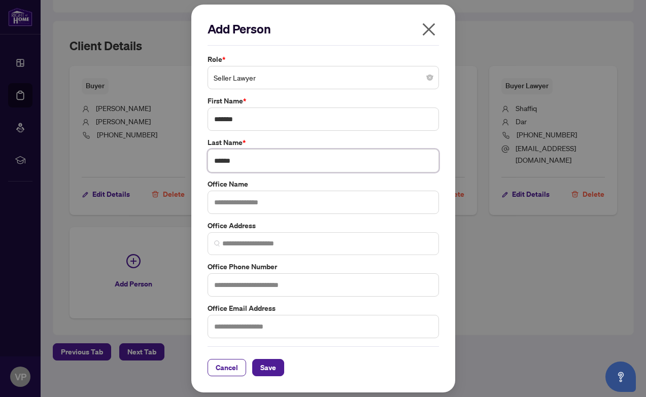 The width and height of the screenshot is (646, 397). What do you see at coordinates (323, 143) in the screenshot?
I see `label: Last Name` at bounding box center [323, 143].